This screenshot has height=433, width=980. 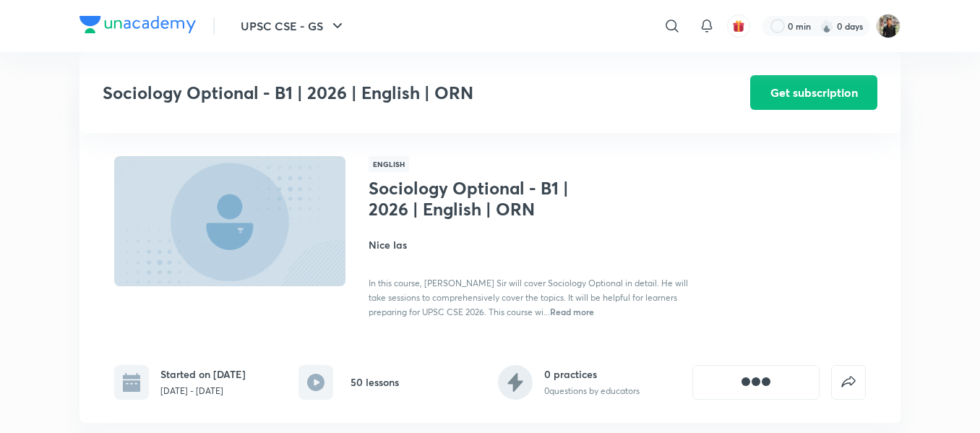 What do you see at coordinates (592, 374) in the screenshot?
I see `h6: 0 practices` at bounding box center [592, 374].